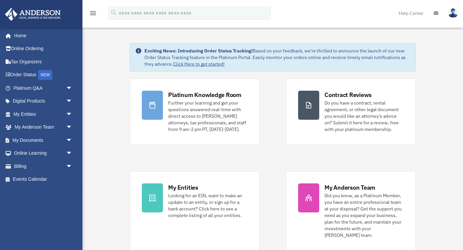 This screenshot has width=463, height=250. Describe the element at coordinates (33, 14) in the screenshot. I see `img: Anderson Advisors Platinum Portal` at that location.